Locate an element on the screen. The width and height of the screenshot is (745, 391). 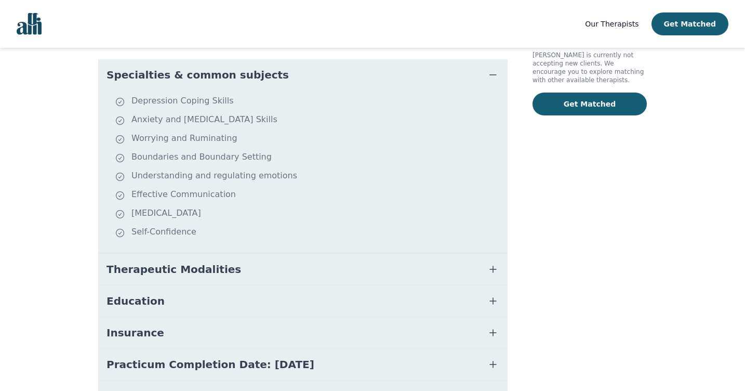
button: Therapeutic Modalities is located at coordinates (303, 269).